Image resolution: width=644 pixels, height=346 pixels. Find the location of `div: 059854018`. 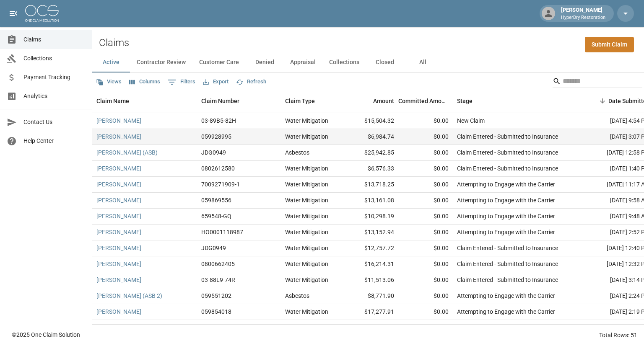

div: 059854018 is located at coordinates (216, 312).